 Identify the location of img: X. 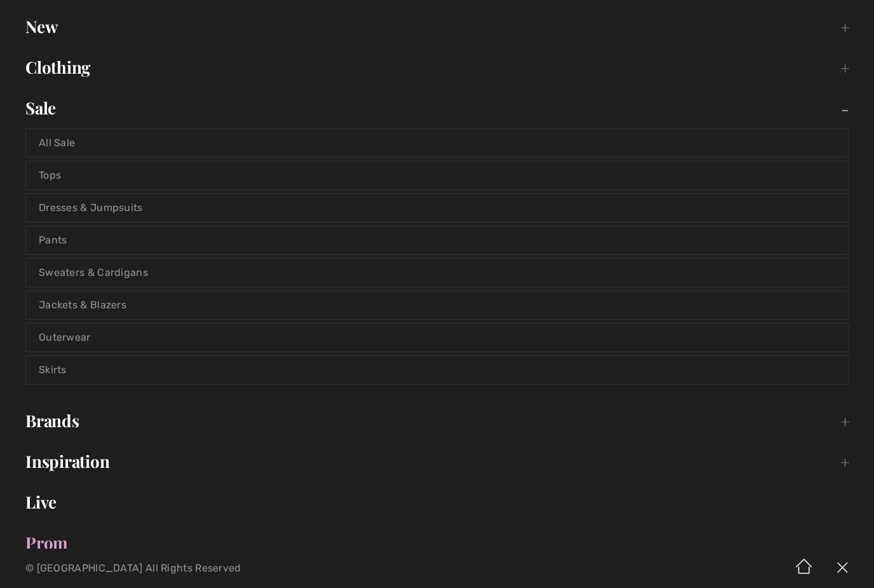
(842, 568).